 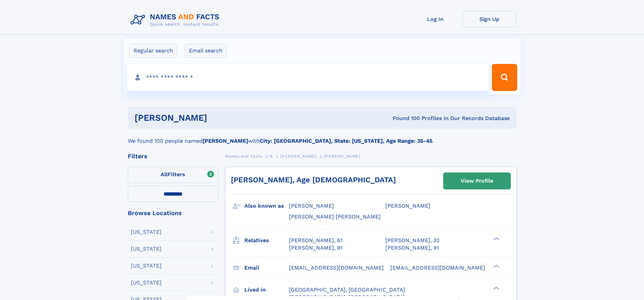 I want to click on img: Logo Names and Facts, so click(x=176, y=20).